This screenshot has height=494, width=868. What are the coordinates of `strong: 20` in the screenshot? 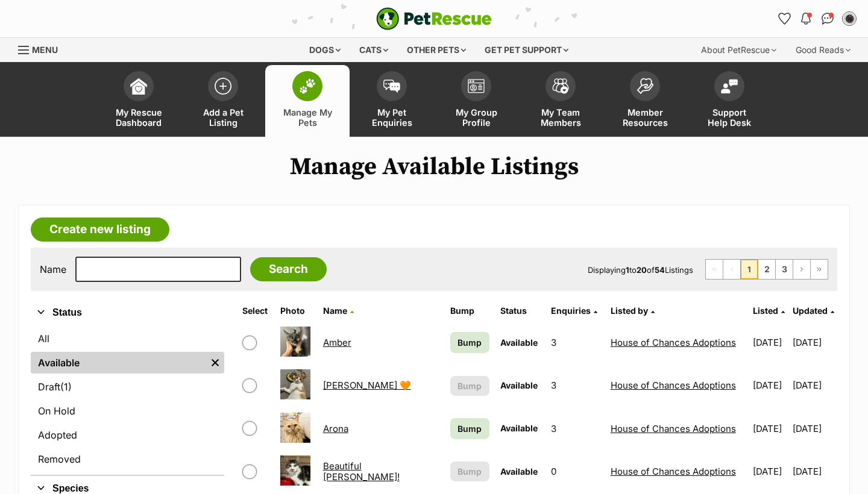 It's located at (641, 270).